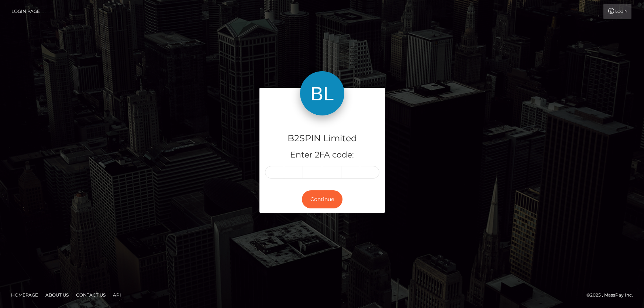 The image size is (644, 308). Describe the element at coordinates (322, 155) in the screenshot. I see `h5: Enter 2FA code:` at that location.